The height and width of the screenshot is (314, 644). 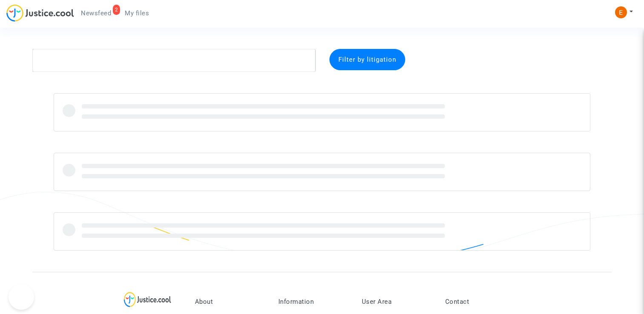 What do you see at coordinates (96, 13) in the screenshot?
I see `span: Newsfeed` at bounding box center [96, 13].